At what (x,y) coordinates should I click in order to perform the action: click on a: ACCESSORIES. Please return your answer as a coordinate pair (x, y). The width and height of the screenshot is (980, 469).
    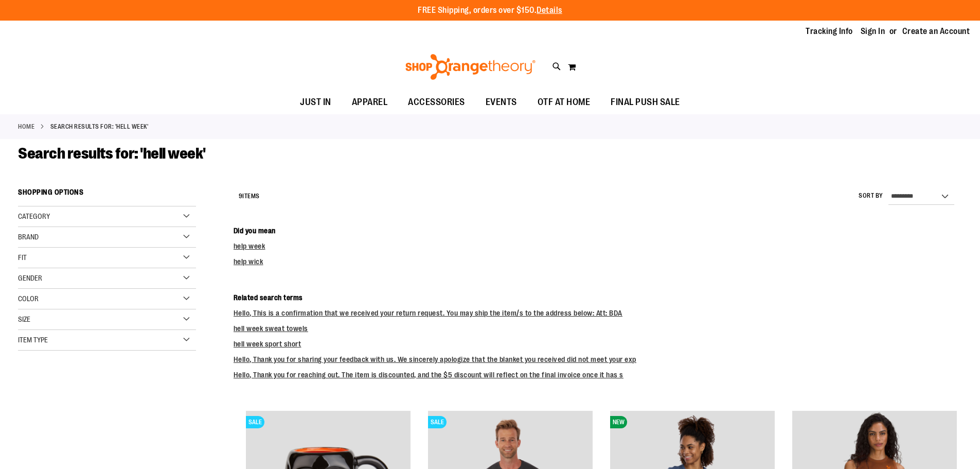
    Looking at the image, I should click on (437, 103).